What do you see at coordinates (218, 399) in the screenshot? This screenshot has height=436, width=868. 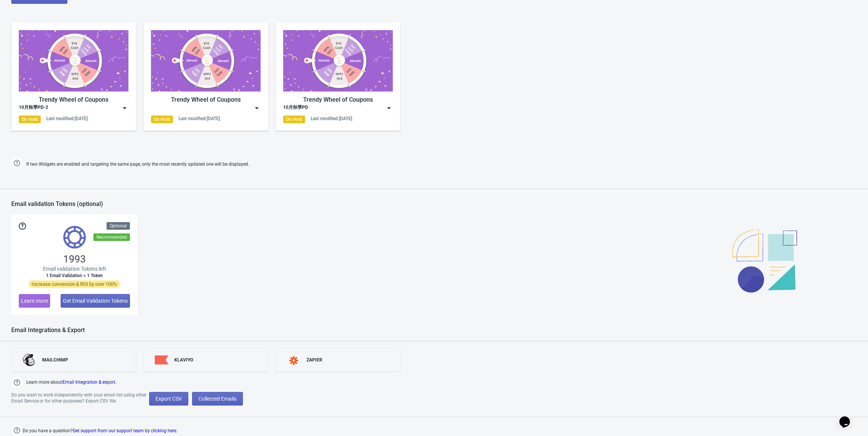 I see `button: Collected Emails` at bounding box center [218, 399].